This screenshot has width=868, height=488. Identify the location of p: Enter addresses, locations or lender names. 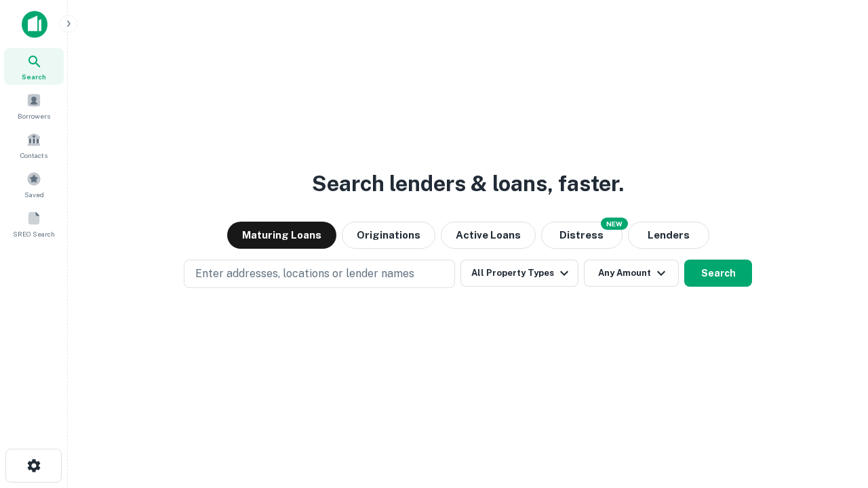
(305, 274).